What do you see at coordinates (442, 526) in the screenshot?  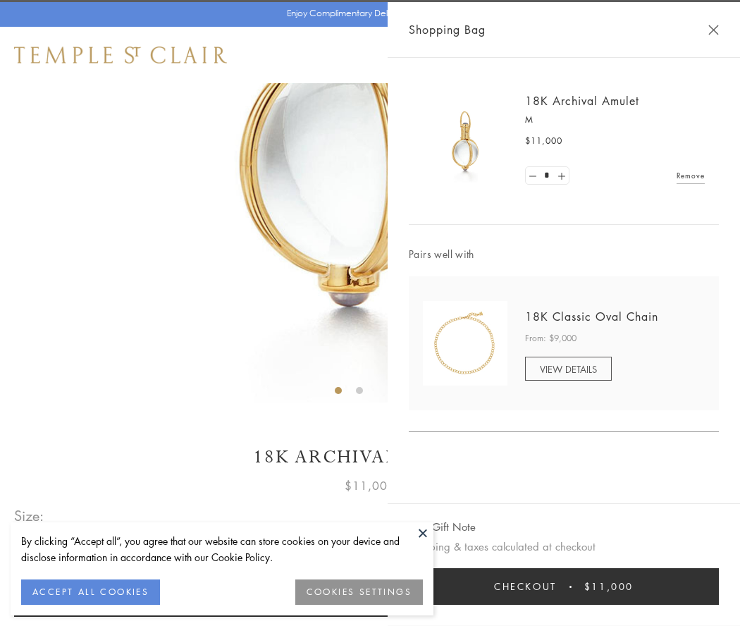 I see `button: Add Gift Note` at bounding box center [442, 526].